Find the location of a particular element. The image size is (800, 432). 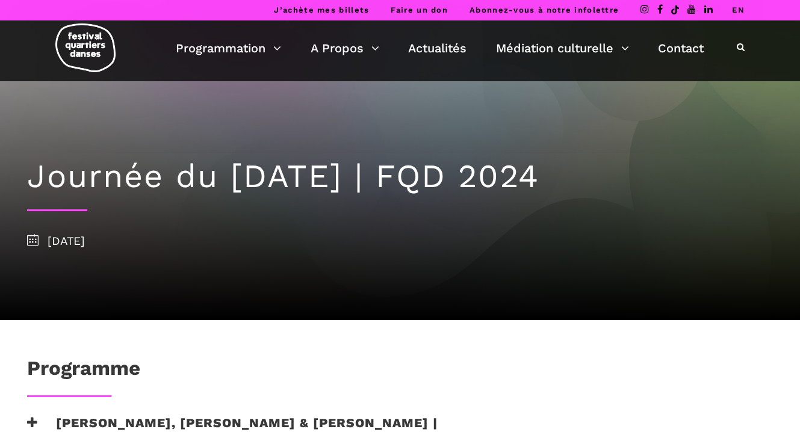

a: EN is located at coordinates (738, 10).